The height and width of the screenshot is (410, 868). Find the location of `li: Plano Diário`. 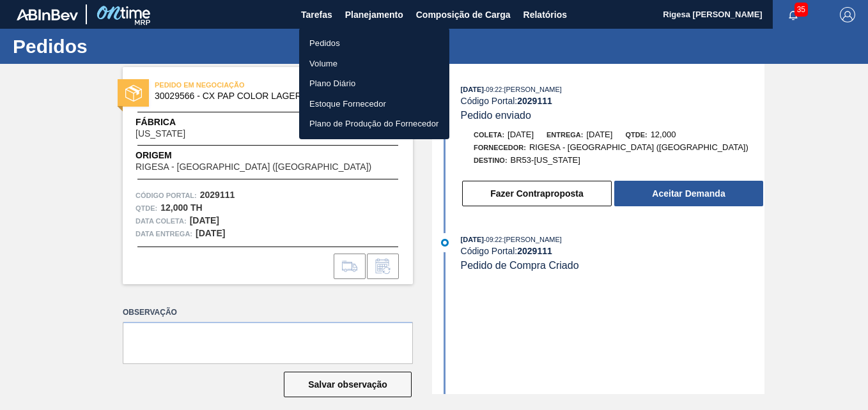

li: Plano Diário is located at coordinates (374, 84).